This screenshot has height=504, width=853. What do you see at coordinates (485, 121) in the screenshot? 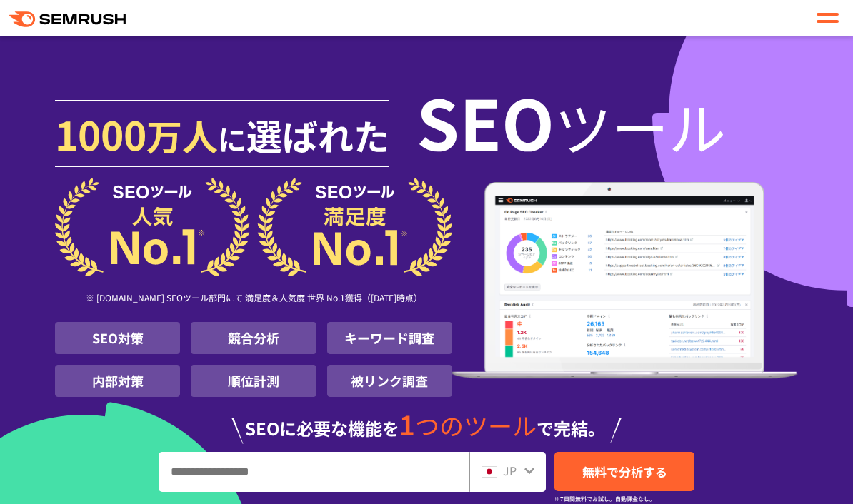
I see `span: SEO` at bounding box center [485, 121].